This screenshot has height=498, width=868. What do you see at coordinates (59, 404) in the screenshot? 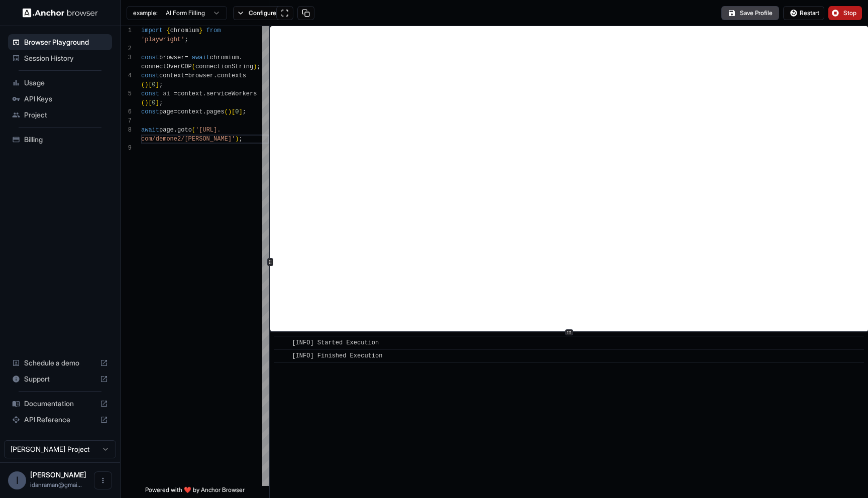
I see `span: Documentation` at bounding box center [59, 404].